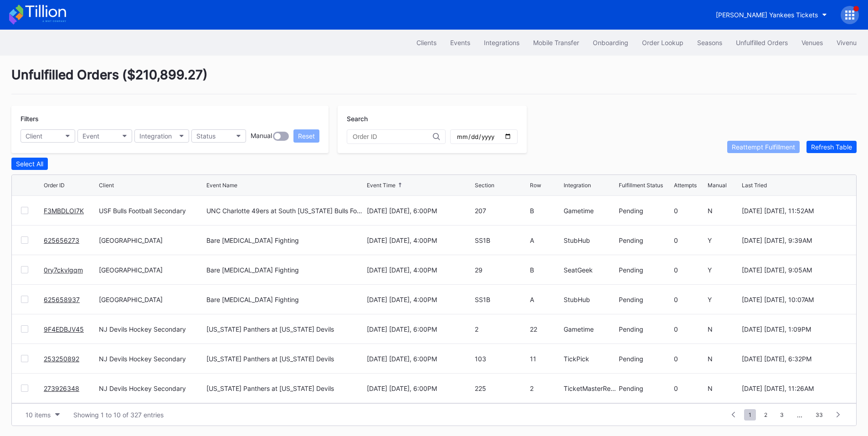 The width and height of the screenshot is (868, 436). What do you see at coordinates (847, 42) in the screenshot?
I see `div: Vivenu` at bounding box center [847, 42].